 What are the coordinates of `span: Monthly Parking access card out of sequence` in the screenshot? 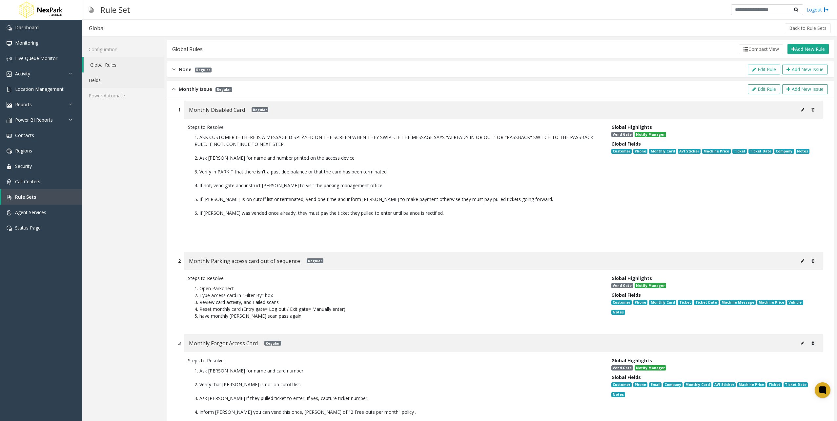 It's located at (244, 261).